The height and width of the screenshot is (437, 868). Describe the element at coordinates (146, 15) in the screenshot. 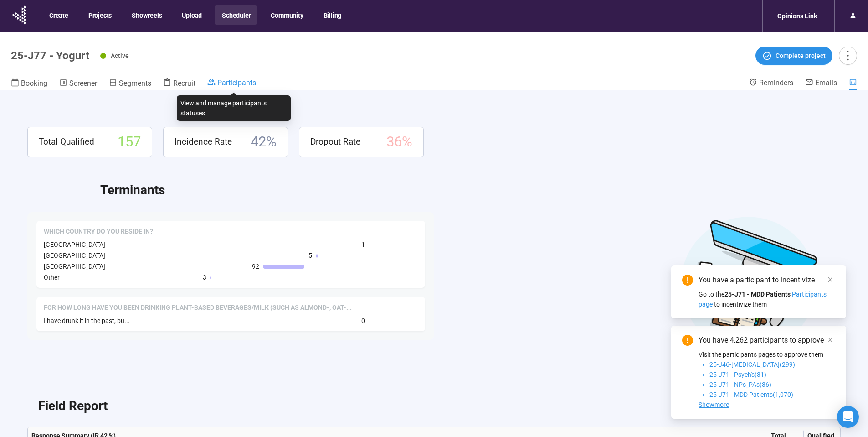

I see `button: Showreels` at that location.